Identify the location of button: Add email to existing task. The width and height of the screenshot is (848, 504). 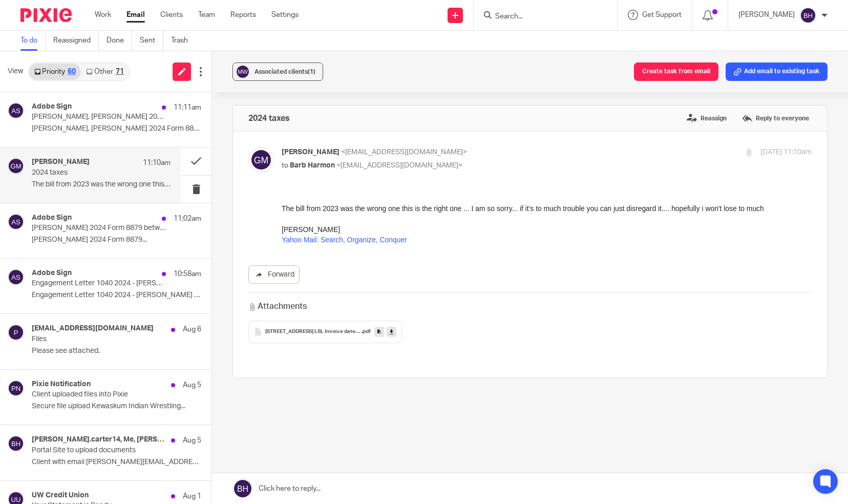
(776, 72).